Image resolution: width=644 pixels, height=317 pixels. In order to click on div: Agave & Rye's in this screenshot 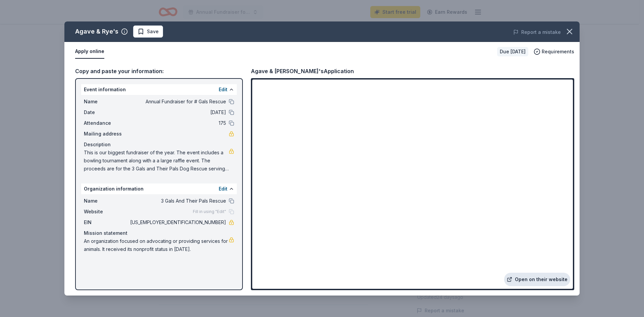, I will do `click(97, 32)`.